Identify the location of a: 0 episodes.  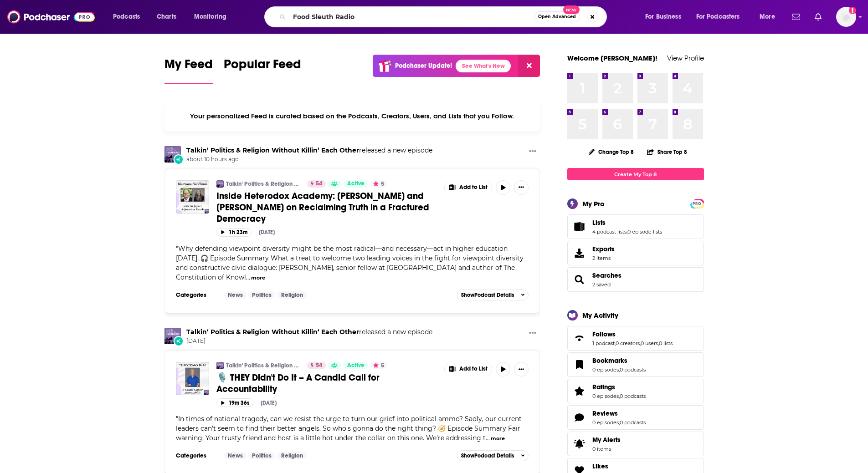
(606, 397).